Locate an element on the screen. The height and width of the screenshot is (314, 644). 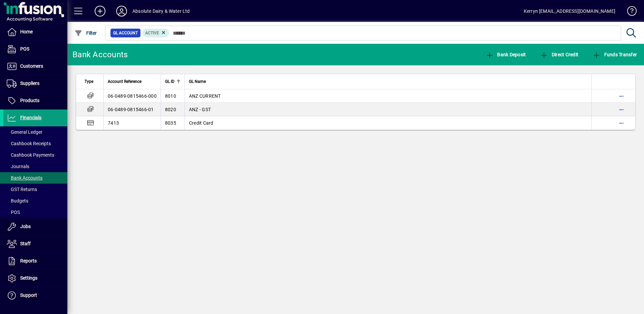
span: Products is located at coordinates (30, 100).